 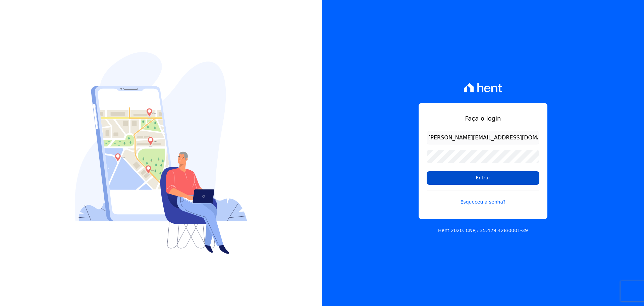 What do you see at coordinates (483, 118) in the screenshot?
I see `h1: Faça o login` at bounding box center [483, 118].